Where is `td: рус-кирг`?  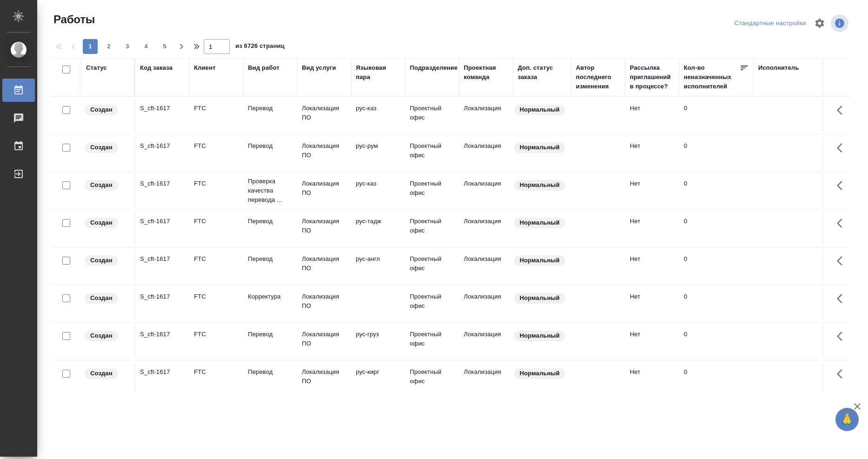 td: рус-кирг is located at coordinates (378, 379).